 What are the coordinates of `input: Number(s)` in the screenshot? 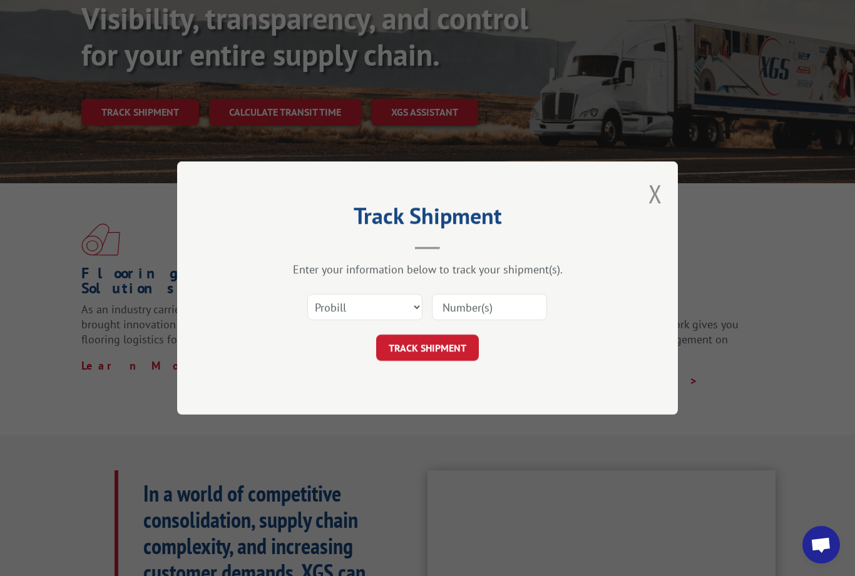 It's located at (489, 307).